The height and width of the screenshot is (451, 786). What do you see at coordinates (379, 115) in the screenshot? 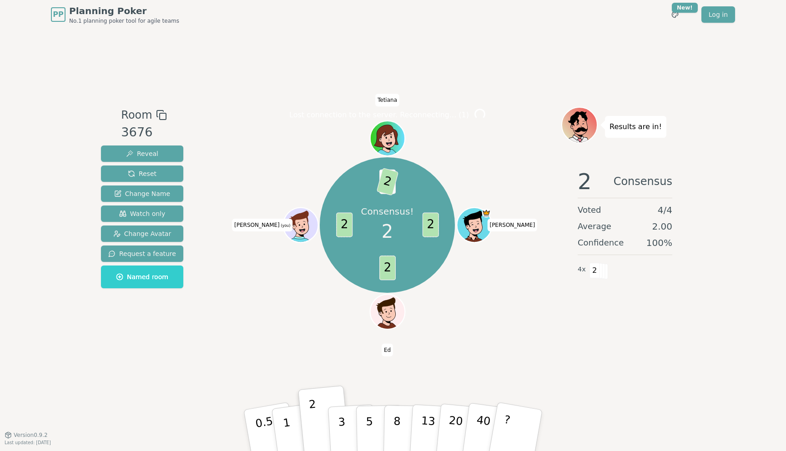
I see `p: Lost connection to the server. Reconnecting... ( 1 )` at bounding box center [379, 115].